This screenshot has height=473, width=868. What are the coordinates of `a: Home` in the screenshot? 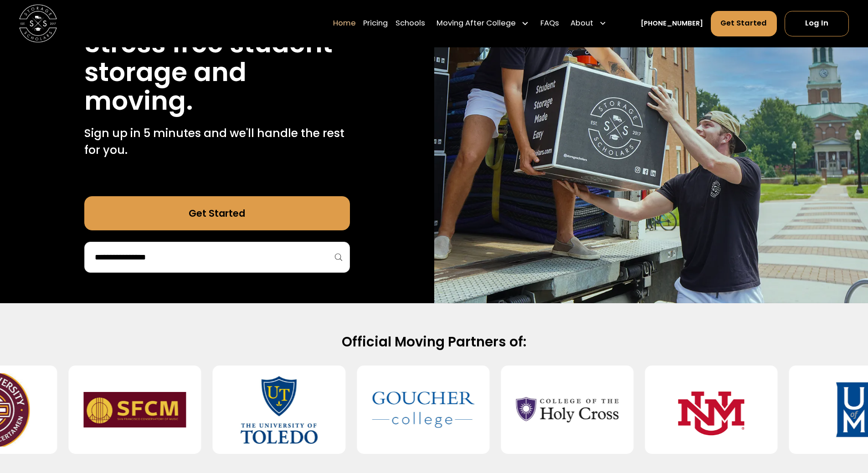 It's located at (344, 24).